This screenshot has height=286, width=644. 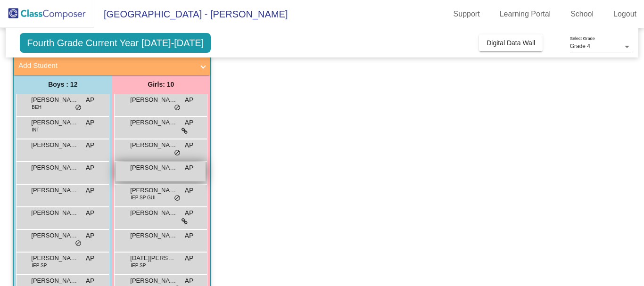 I want to click on span: INT, so click(x=35, y=129).